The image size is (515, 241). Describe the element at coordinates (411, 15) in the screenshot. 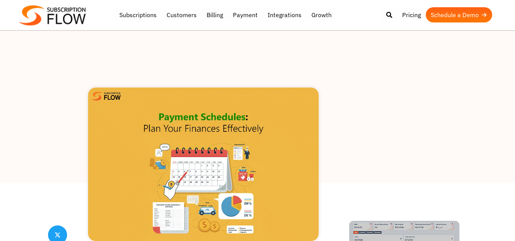

I see `a: Pricing` at that location.